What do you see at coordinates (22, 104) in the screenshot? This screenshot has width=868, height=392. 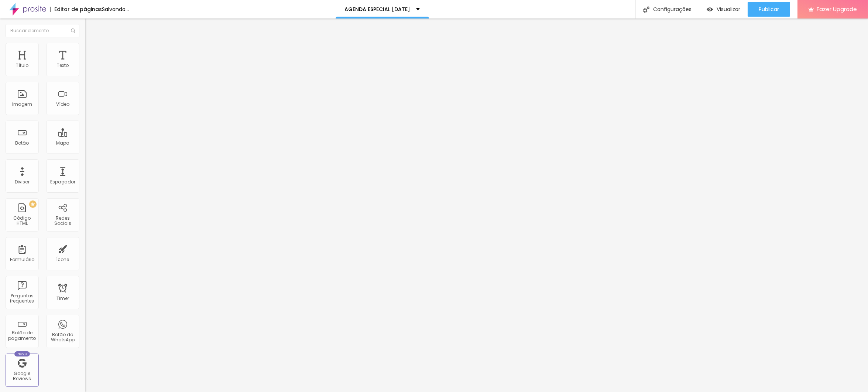 I see `div: Imagem` at bounding box center [22, 104].